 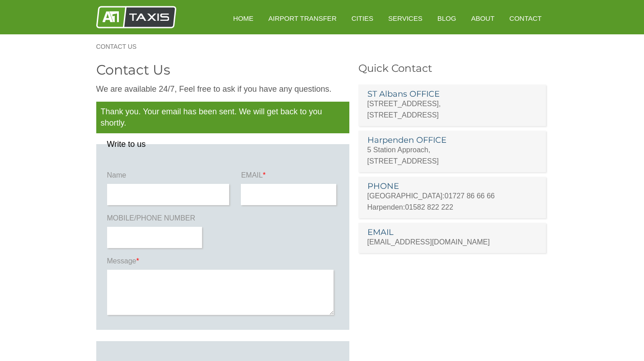 What do you see at coordinates (452, 207) in the screenshot?
I see `p: Harpenden:` at bounding box center [452, 207].